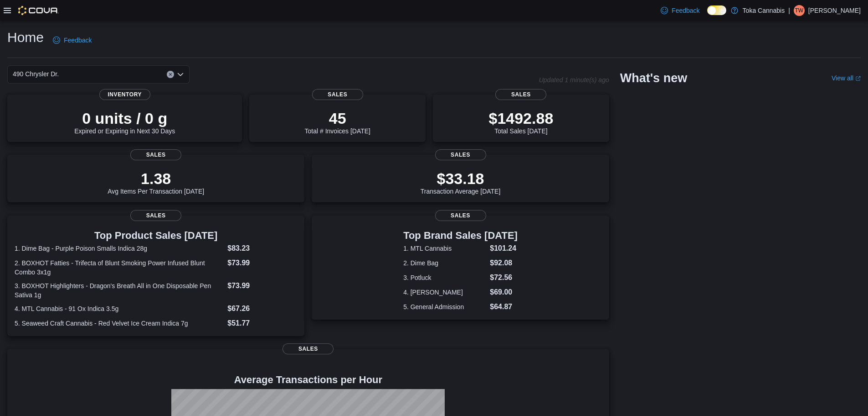 This screenshot has width=868, height=416. Describe the element at coordinates (504, 278) in the screenshot. I see `dd: $72.56` at that location.